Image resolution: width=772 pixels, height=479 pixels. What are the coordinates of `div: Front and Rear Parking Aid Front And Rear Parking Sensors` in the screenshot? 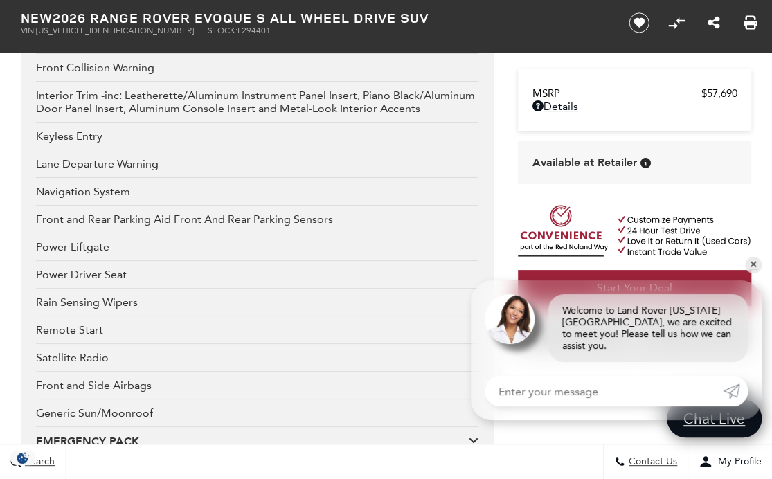 It's located at (257, 219).